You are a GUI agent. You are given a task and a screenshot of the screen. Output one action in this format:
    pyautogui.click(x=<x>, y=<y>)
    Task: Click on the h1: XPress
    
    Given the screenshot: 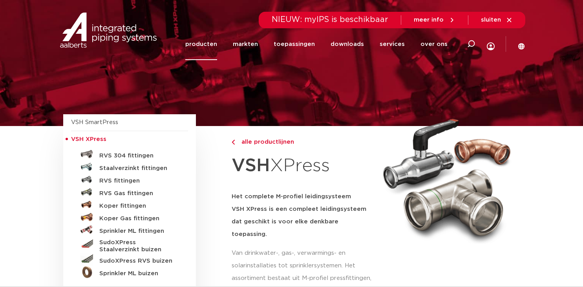 What is the action you would take?
    pyautogui.click(x=303, y=166)
    